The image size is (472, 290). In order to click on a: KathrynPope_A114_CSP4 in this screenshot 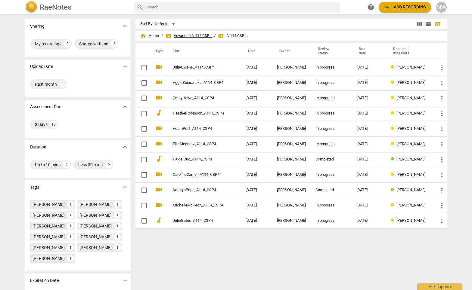, I will do `click(198, 190)`.